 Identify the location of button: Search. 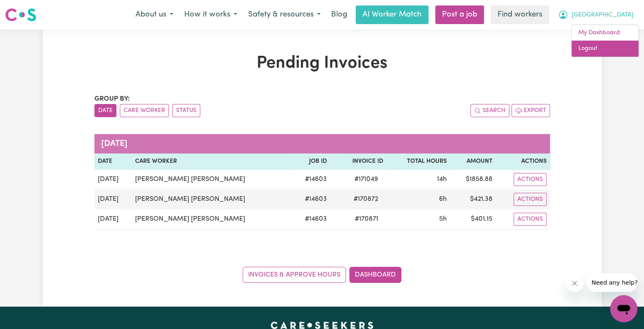
(490, 110).